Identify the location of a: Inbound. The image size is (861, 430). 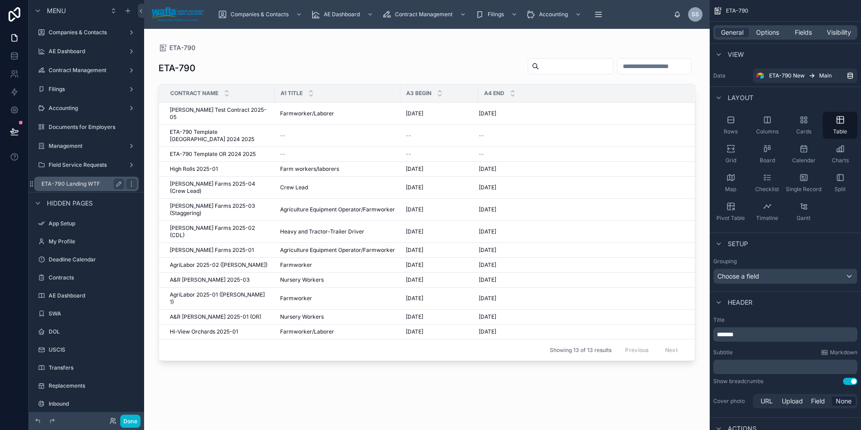
(86, 403).